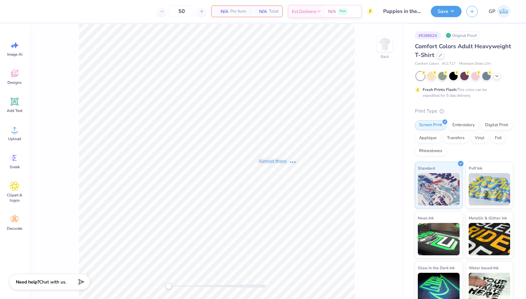  What do you see at coordinates (238, 11) in the screenshot?
I see `span: Per Item` at bounding box center [238, 11].